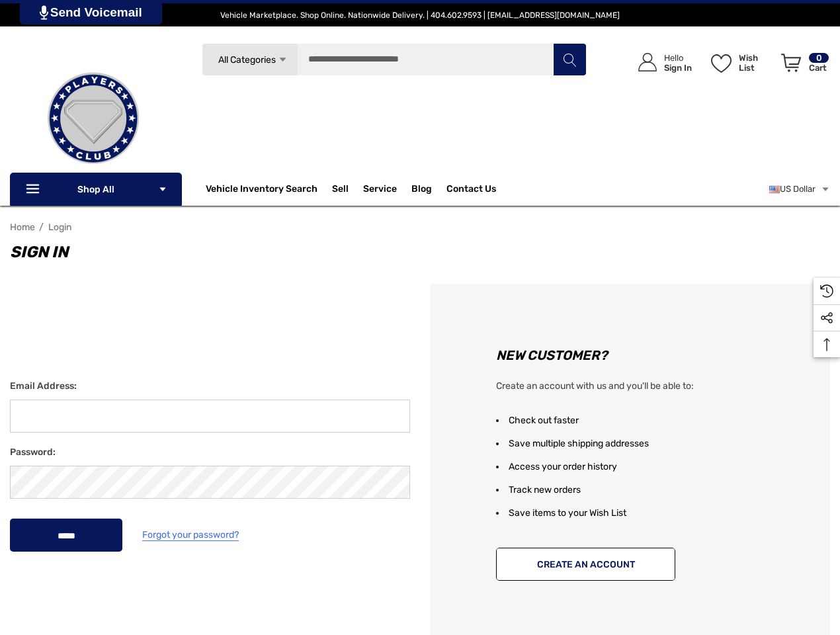  Describe the element at coordinates (420, 252) in the screenshot. I see `h1: Sign in` at that location.